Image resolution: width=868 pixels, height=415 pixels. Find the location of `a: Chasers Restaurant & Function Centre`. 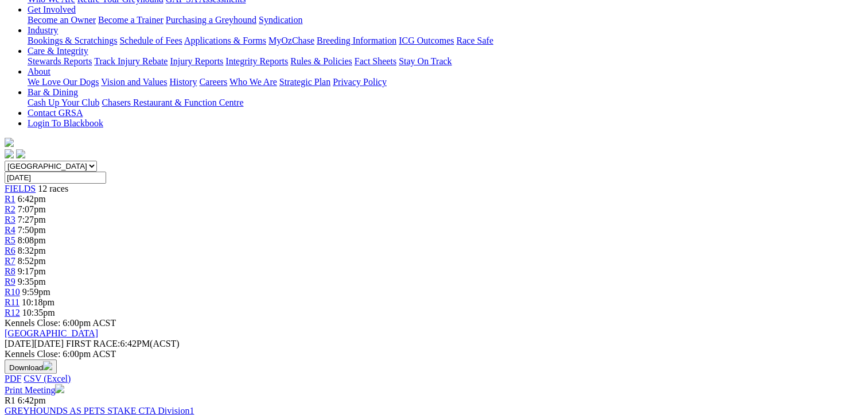

a: Chasers Restaurant & Function Centre is located at coordinates (172, 102).